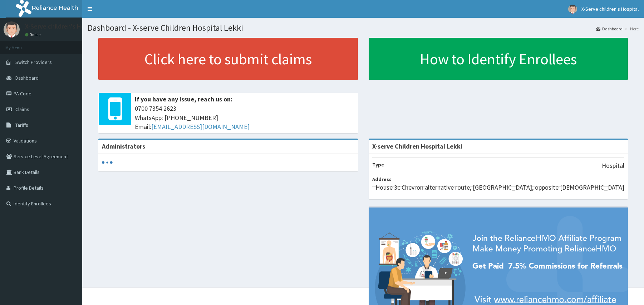 This screenshot has height=305, width=644. What do you see at coordinates (22, 125) in the screenshot?
I see `span: Tariffs` at bounding box center [22, 125].